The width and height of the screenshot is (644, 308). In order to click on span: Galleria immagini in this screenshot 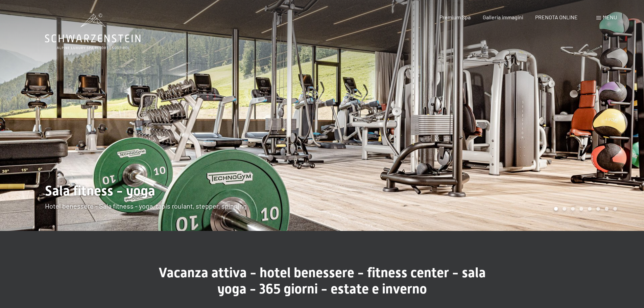, I will do `click(502, 17)`.